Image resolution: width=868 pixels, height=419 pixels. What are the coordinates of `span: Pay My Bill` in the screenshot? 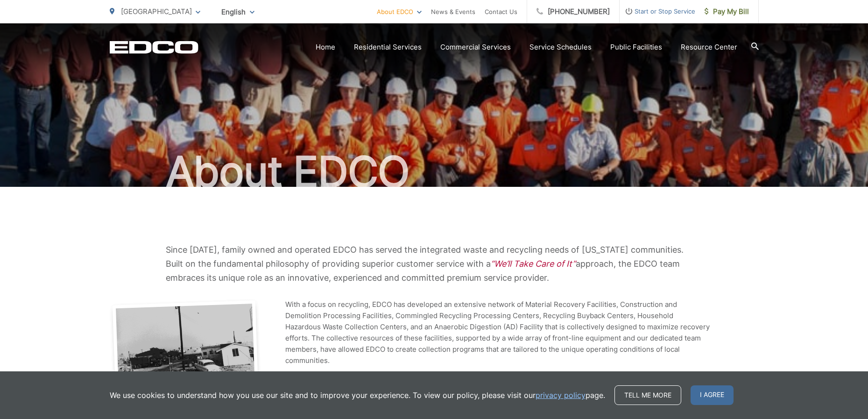 It's located at (726, 12).